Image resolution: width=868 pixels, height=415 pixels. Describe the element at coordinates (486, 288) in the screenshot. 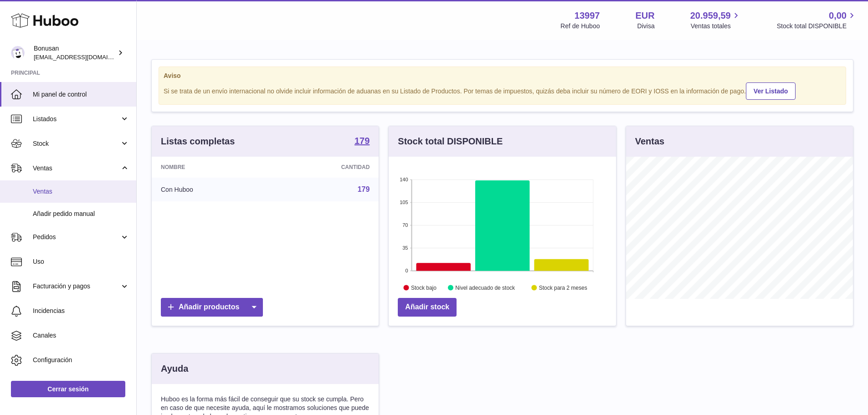

I see `text: Nivel adecuado de stock` at that location.